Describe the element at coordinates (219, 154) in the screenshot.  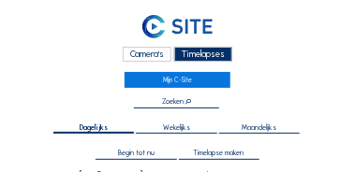
I see `span: Timelapse maken` at that location.